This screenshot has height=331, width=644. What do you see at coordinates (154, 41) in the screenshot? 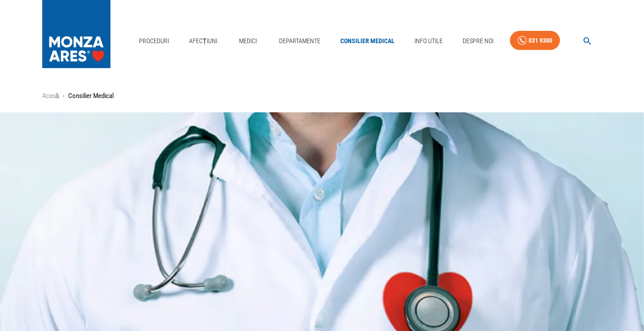
I see `a: Proceduri` at bounding box center [154, 41].